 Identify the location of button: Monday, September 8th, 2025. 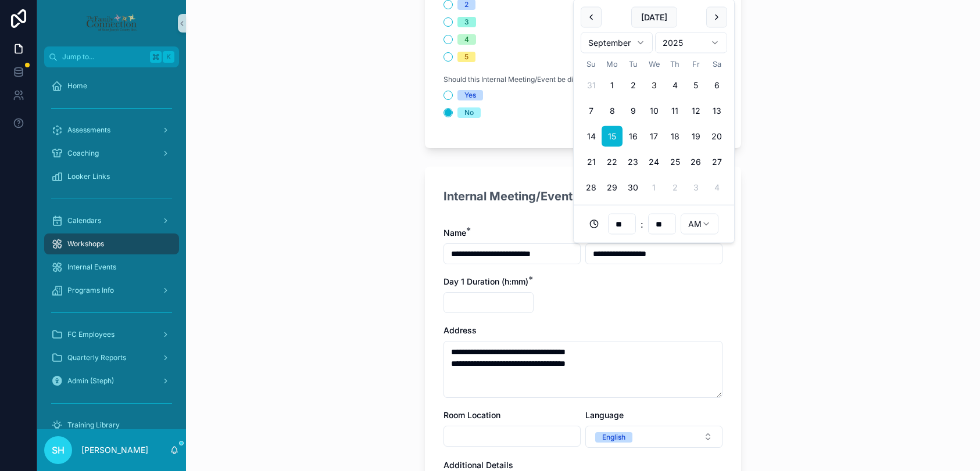
(612, 111).